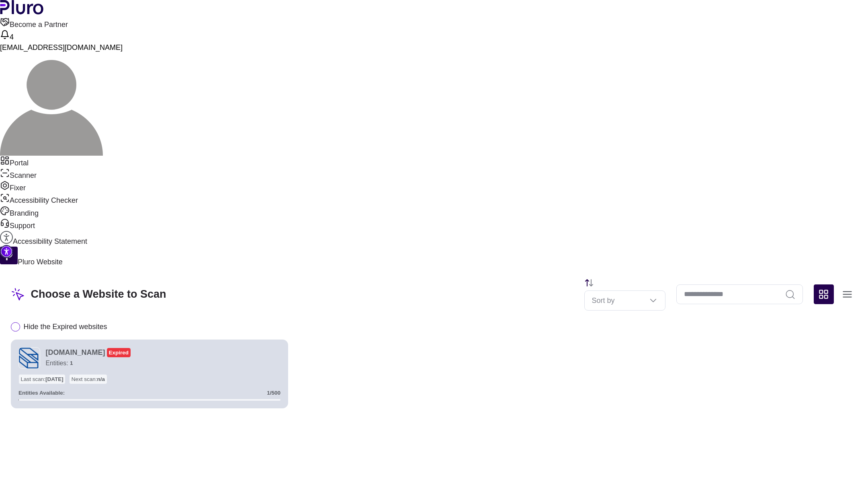 Image resolution: width=868 pixels, height=490 pixels. What do you see at coordinates (118, 352) in the screenshot?
I see `span: Expired` at bounding box center [118, 352].